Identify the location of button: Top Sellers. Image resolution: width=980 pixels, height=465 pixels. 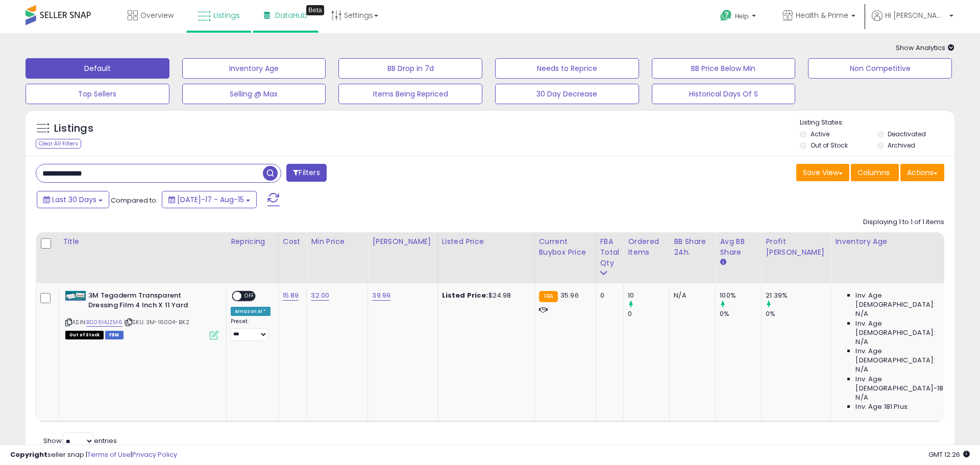
(98, 94).